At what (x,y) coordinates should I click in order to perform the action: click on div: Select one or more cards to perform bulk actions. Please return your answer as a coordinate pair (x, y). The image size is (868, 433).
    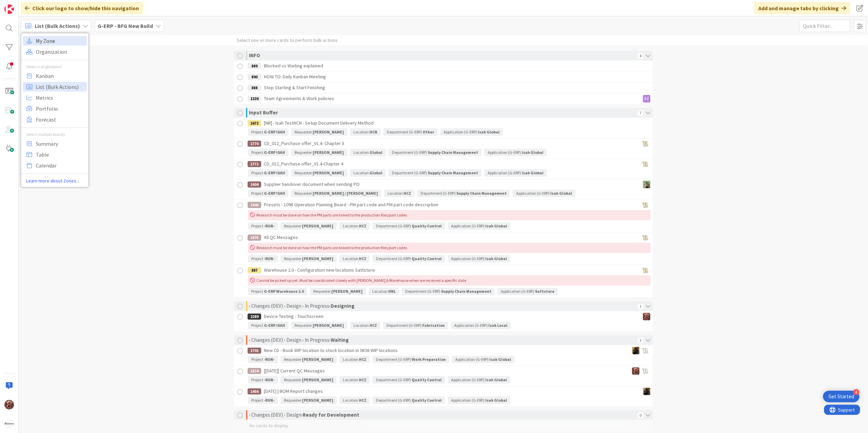
    Looking at the image, I should click on (287, 40).